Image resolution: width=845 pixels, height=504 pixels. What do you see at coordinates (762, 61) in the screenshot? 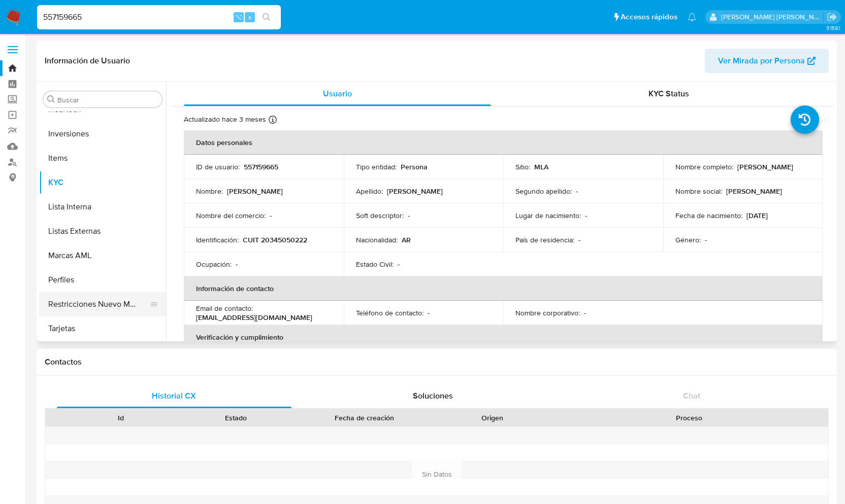
I see `span: Ver Mirada por Persona` at bounding box center [762, 61].